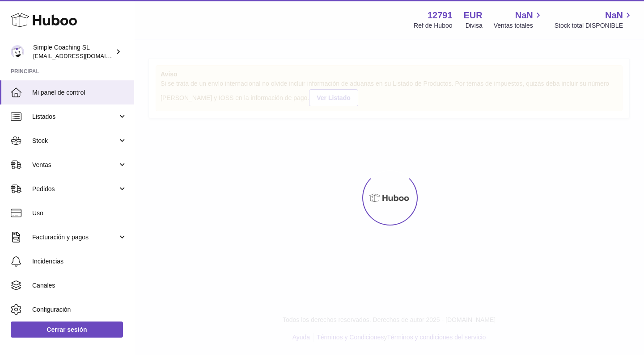 This screenshot has width=644, height=355. Describe the element at coordinates (80, 285) in the screenshot. I see `span: Canales` at that location.